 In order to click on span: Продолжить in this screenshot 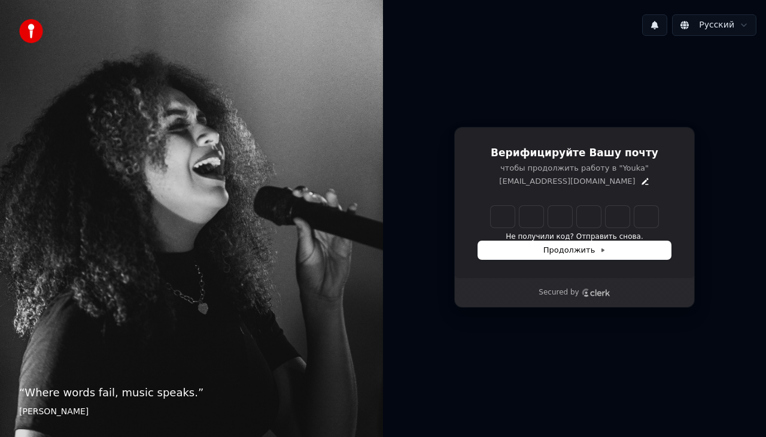, I will do `click(574, 250)`.